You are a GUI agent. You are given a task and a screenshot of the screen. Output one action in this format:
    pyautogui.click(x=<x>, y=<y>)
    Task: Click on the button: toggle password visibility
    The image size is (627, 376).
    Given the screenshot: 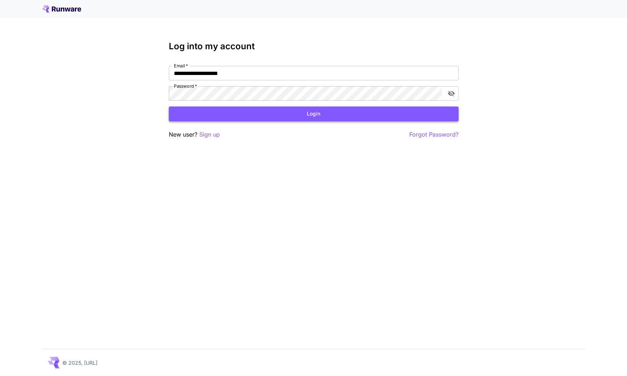 What is the action you would take?
    pyautogui.click(x=451, y=93)
    